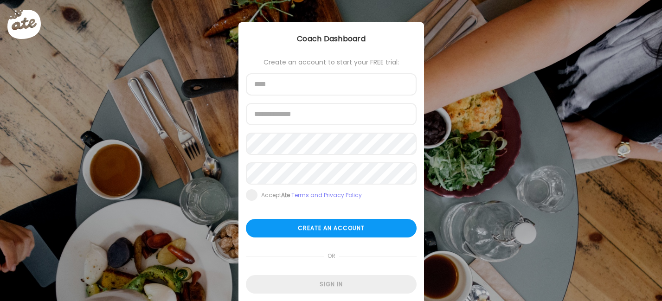  I want to click on div: Create an account, so click(331, 228).